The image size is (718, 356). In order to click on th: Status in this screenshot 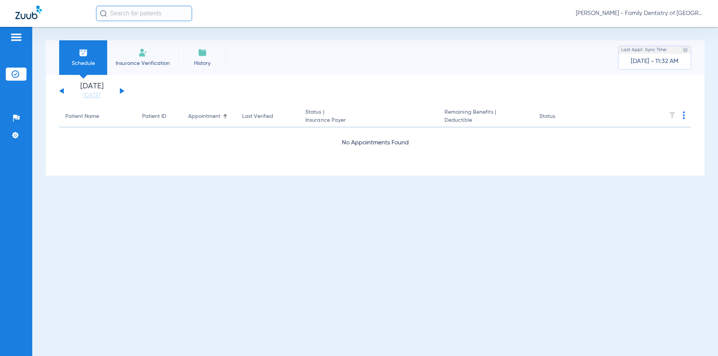, I will do `click(559, 117)`.